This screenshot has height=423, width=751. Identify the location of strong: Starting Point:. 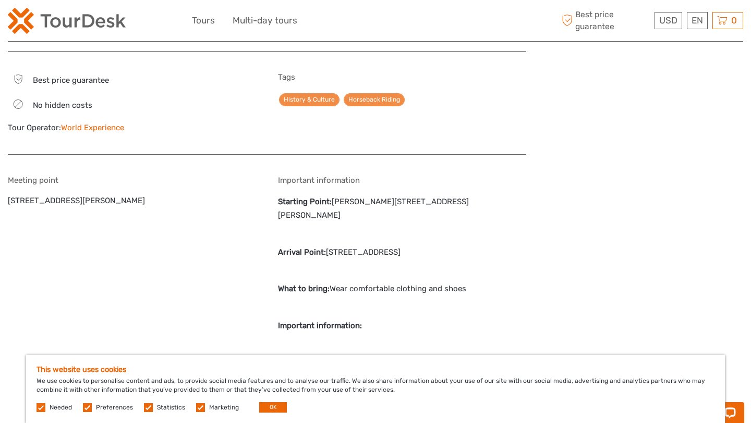
(305, 202).